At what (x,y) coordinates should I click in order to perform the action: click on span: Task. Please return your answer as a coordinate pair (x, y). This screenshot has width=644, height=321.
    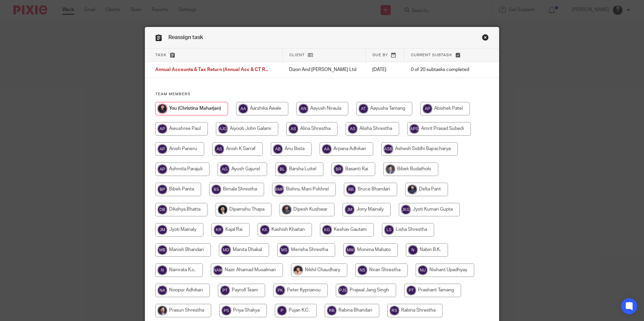
    Looking at the image, I should click on (161, 55).